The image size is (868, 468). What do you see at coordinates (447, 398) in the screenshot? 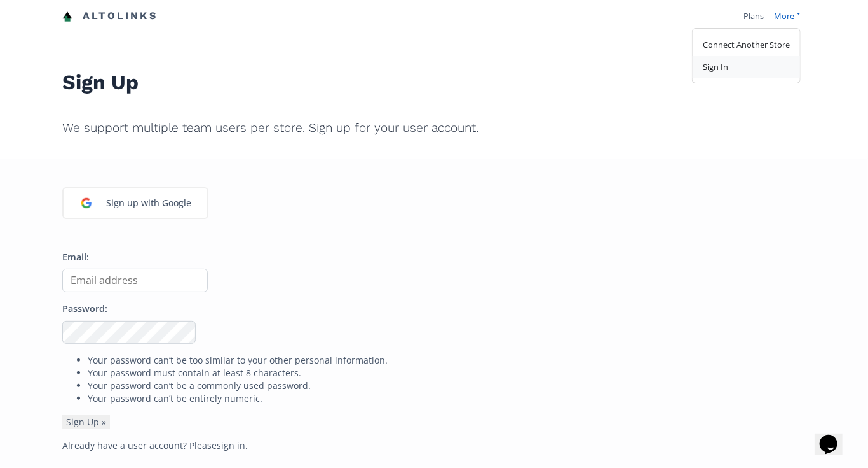
I see `li: Your password can’t be entirely numeric.` at bounding box center [447, 398].